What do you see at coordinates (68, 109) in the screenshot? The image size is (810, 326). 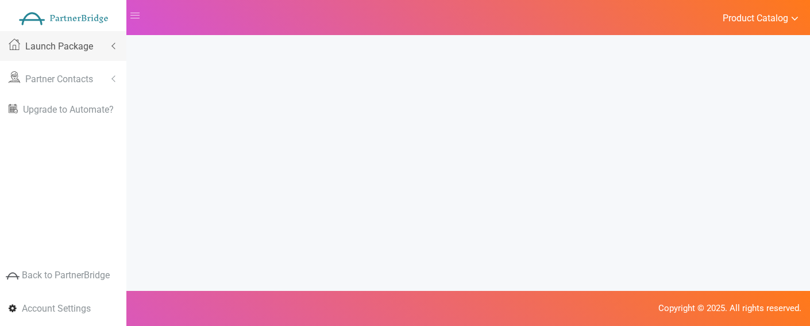 I see `span: Upgrade to Automate?` at bounding box center [68, 109].